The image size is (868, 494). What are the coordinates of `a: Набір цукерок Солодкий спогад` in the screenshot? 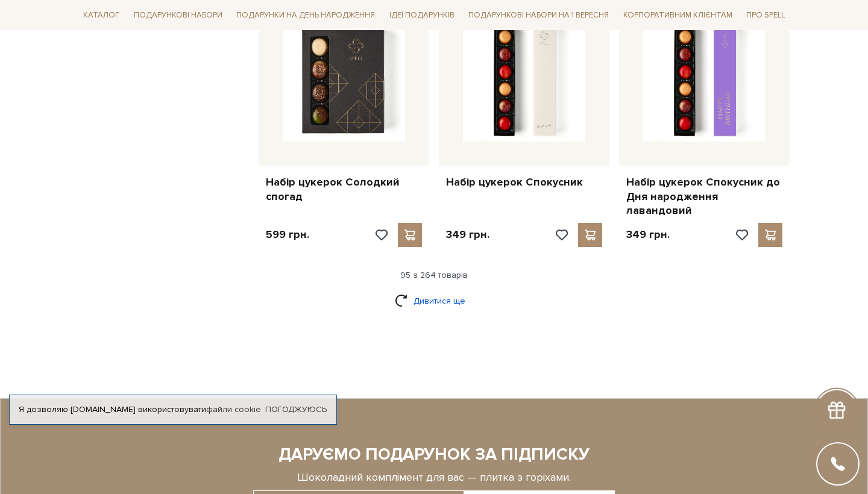 It's located at (343, 189).